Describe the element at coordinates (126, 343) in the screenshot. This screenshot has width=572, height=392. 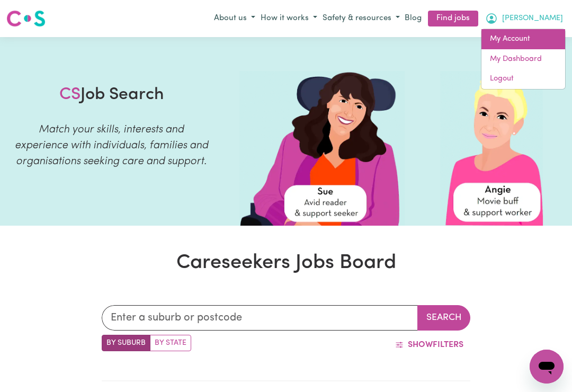
I see `label: Search by suburb/post code` at that location.